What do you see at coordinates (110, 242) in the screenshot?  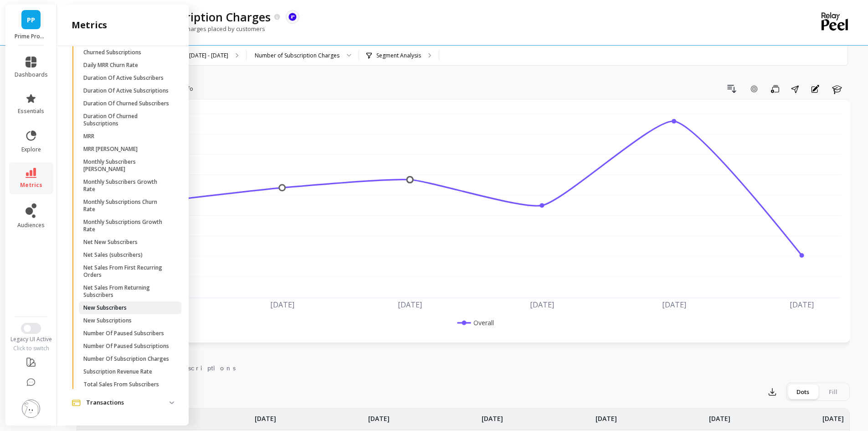 I see `p: Net New Subscribers` at bounding box center [110, 242].